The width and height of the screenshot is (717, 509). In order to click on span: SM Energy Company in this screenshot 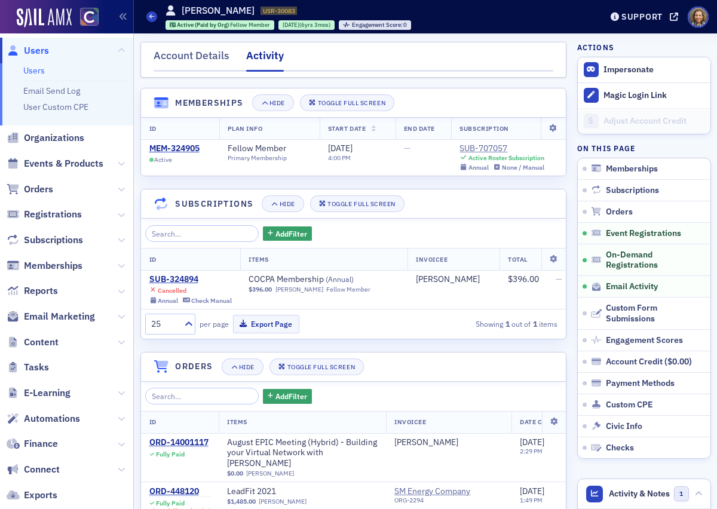, I will do `click(449, 492)`.